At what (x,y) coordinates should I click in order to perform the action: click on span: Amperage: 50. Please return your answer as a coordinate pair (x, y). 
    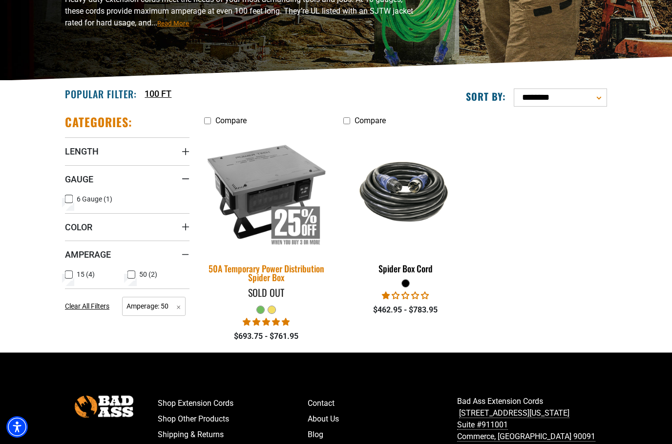
    Looking at the image, I should click on (154, 306).